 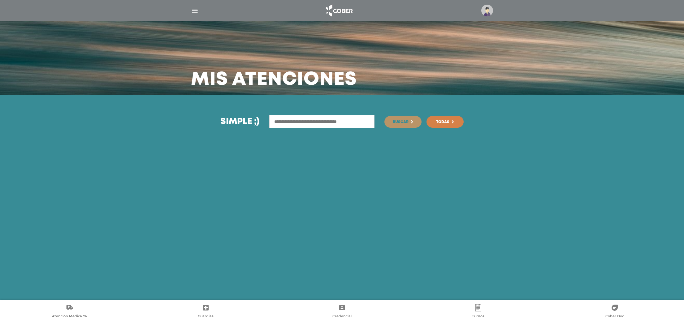 What do you see at coordinates (614, 317) in the screenshot?
I see `span: Cober Doc` at bounding box center [614, 317].